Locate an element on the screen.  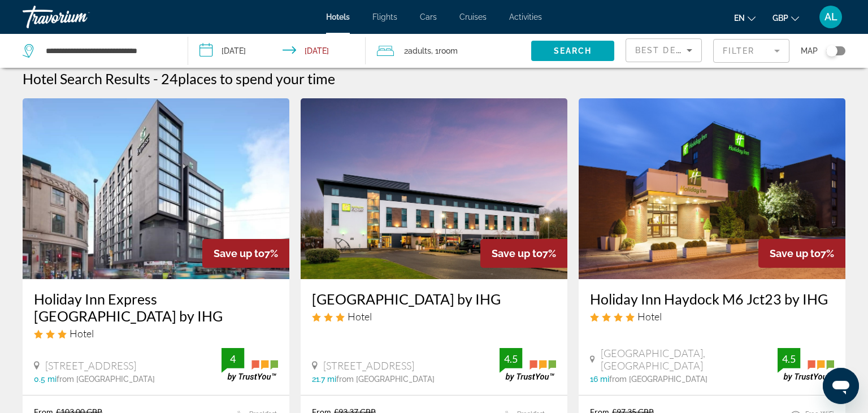
button: Toggle map is located at coordinates (831, 51).